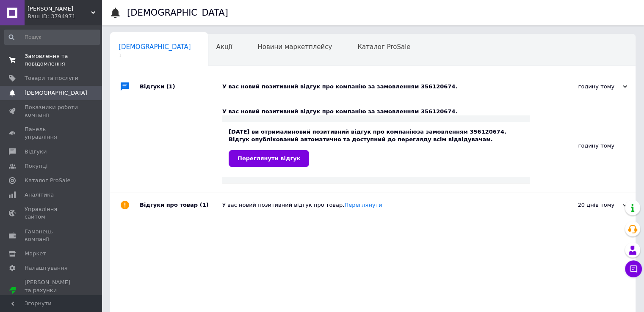 This screenshot has height=312, width=644. What do you see at coordinates (295, 47) in the screenshot?
I see `span: Новини маркетплейсу` at bounding box center [295, 47].